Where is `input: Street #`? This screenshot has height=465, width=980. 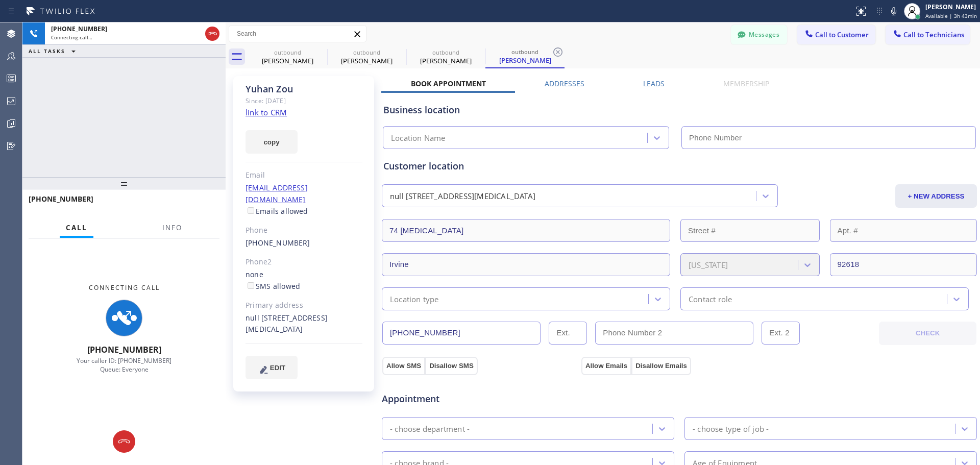
input: Street # is located at coordinates (750, 230).